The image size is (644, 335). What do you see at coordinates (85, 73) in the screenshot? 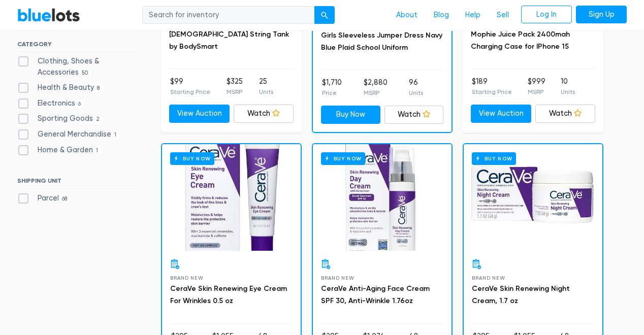
I see `span: 50` at bounding box center [85, 73].